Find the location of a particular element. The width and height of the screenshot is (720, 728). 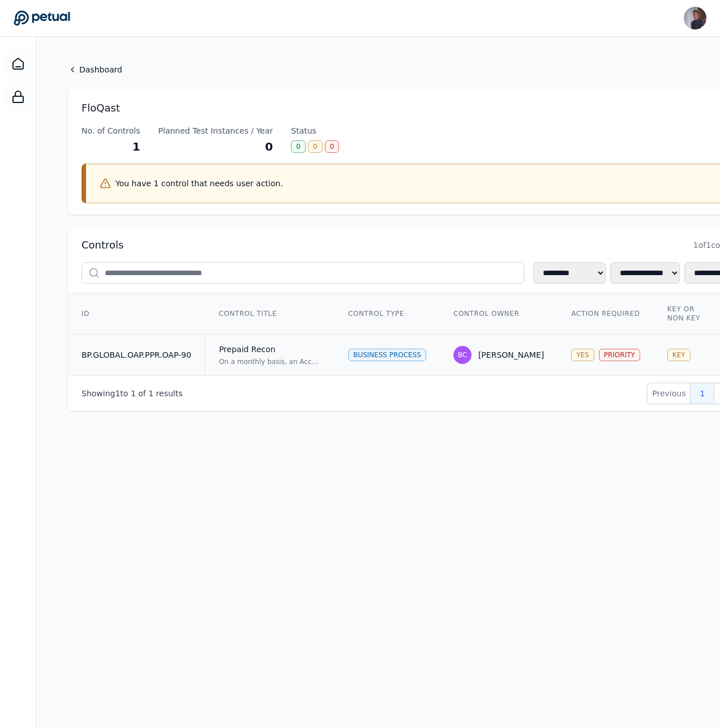

div: PRIORITY is located at coordinates (619, 355).